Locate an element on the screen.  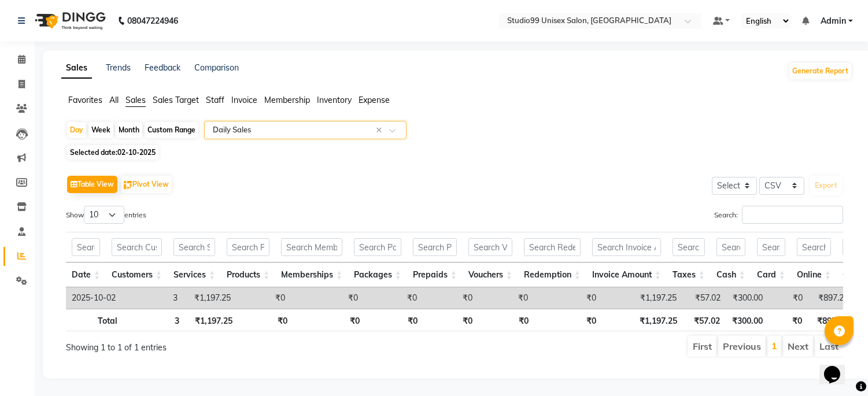
span: Sales is located at coordinates (135, 100).